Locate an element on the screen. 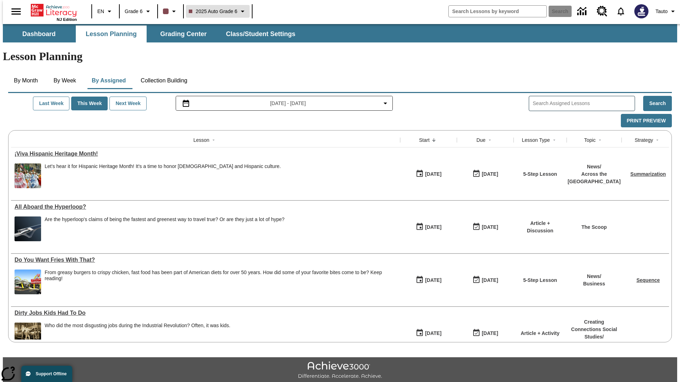 The width and height of the screenshot is (680, 382). p: Article + Discussion is located at coordinates (540, 227).